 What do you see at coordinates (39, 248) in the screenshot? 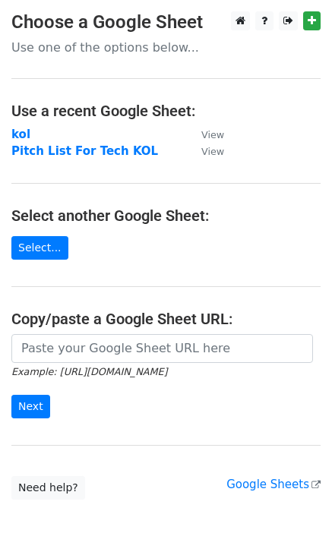
I see `a: Select...` at bounding box center [39, 248].